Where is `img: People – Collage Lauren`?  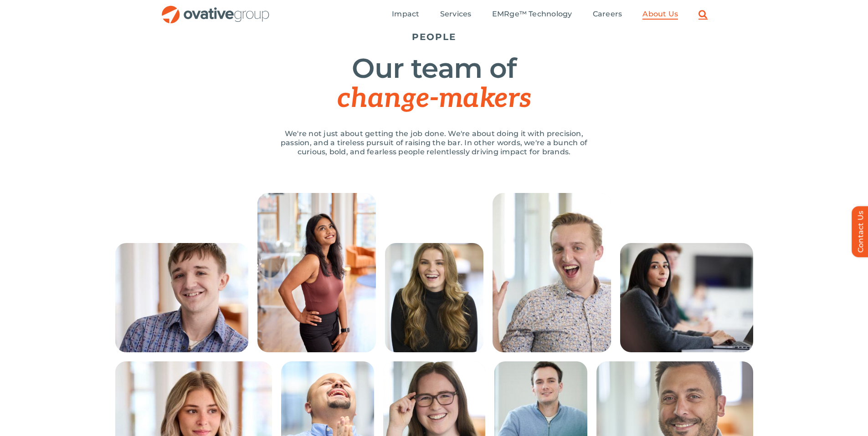 img: People – Collage Lauren is located at coordinates (434, 298).